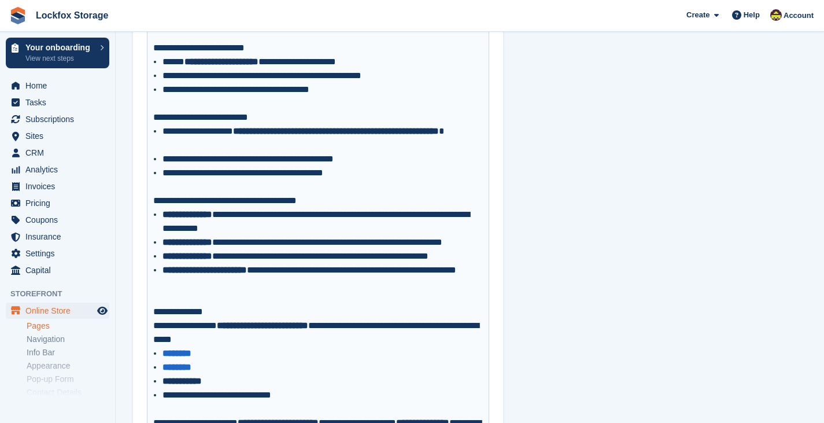 The image size is (824, 423). Describe the element at coordinates (68, 392) in the screenshot. I see `a: Contact Details` at that location.